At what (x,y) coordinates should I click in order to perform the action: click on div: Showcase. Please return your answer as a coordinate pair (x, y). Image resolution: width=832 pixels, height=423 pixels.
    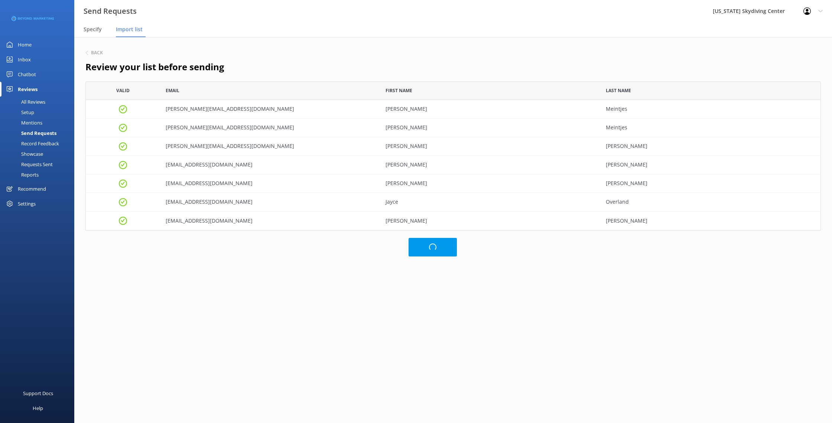
    Looking at the image, I should click on (24, 154).